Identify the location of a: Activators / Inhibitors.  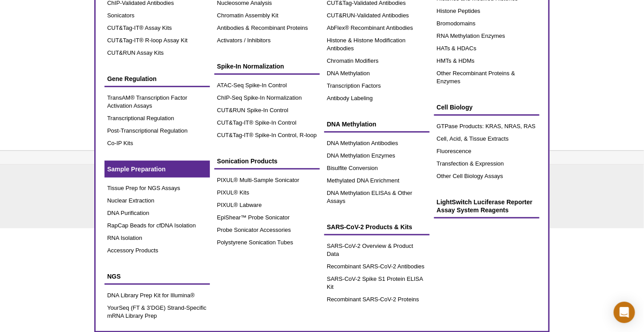
(267, 40).